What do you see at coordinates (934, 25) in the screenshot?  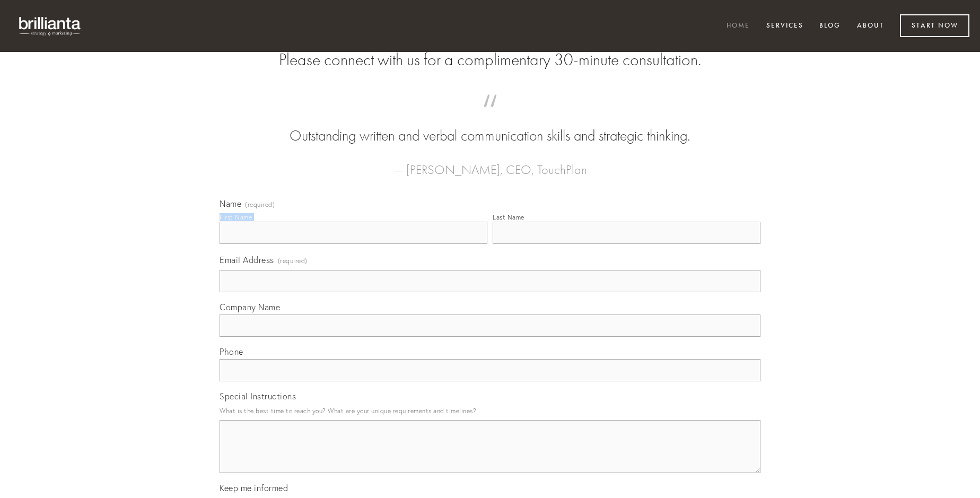 I see `a: Start Now` at bounding box center [934, 25].